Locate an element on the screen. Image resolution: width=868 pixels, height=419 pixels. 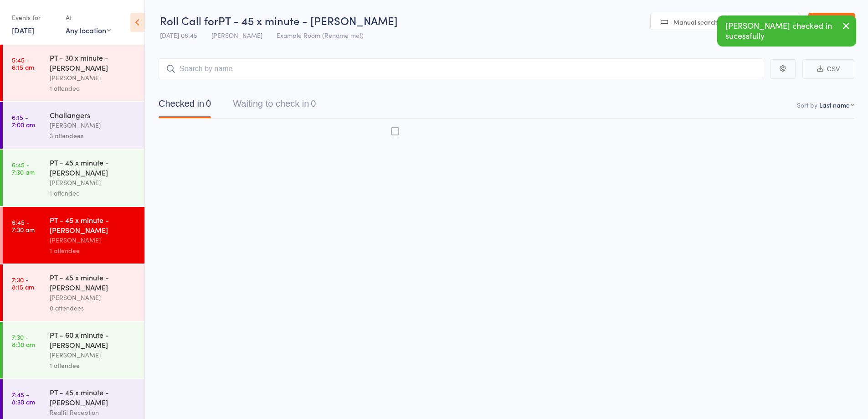
time: 7:45 - 8:30 am is located at coordinates (23, 398).